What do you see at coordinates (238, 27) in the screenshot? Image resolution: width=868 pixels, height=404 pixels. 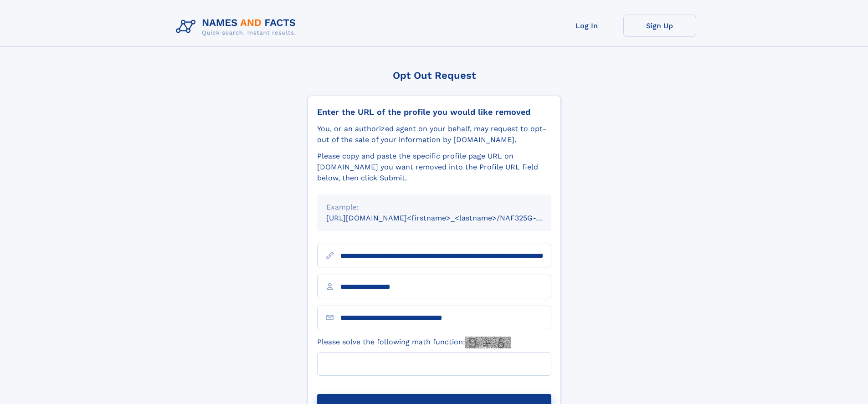 I see `img: Logo Names and Facts` at bounding box center [238, 27].